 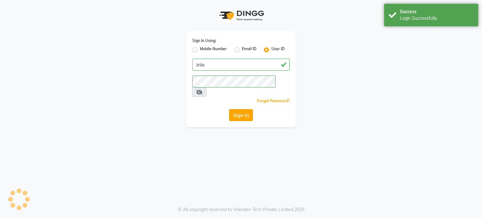 What do you see at coordinates (241, 15) in the screenshot?
I see `img: logo1.svg` at bounding box center [241, 15].